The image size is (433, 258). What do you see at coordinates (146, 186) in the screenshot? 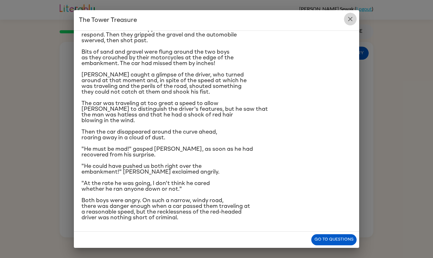
I see `span: "At the rate he was going, I don't think he cared whether he ran anyone down or not."` at bounding box center [146, 186].